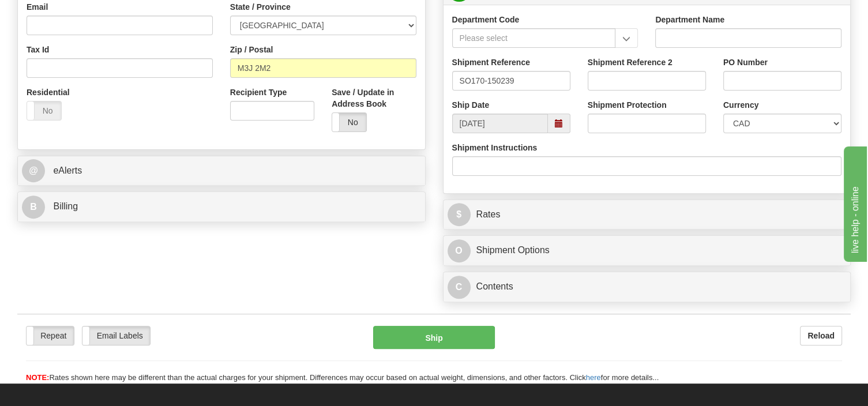  What do you see at coordinates (222, 171) in the screenshot?
I see `a: @ eAlerts` at bounding box center [222, 171].